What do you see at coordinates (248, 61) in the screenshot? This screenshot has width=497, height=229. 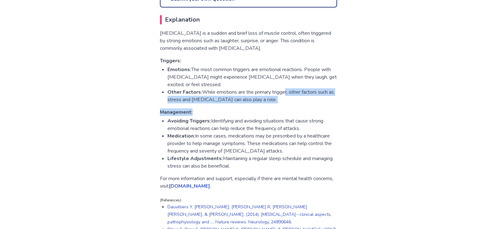 I see `h3: Triggers:` at bounding box center [248, 61].